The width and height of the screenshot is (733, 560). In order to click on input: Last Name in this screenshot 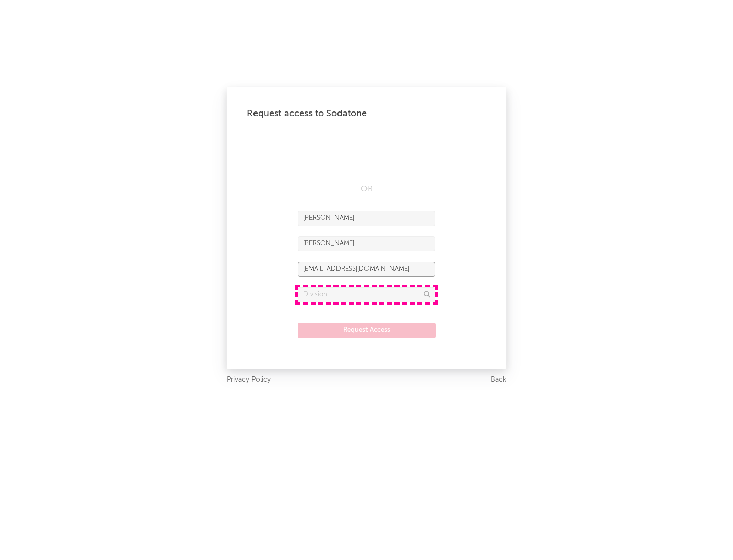, I will do `click(366, 244)`.